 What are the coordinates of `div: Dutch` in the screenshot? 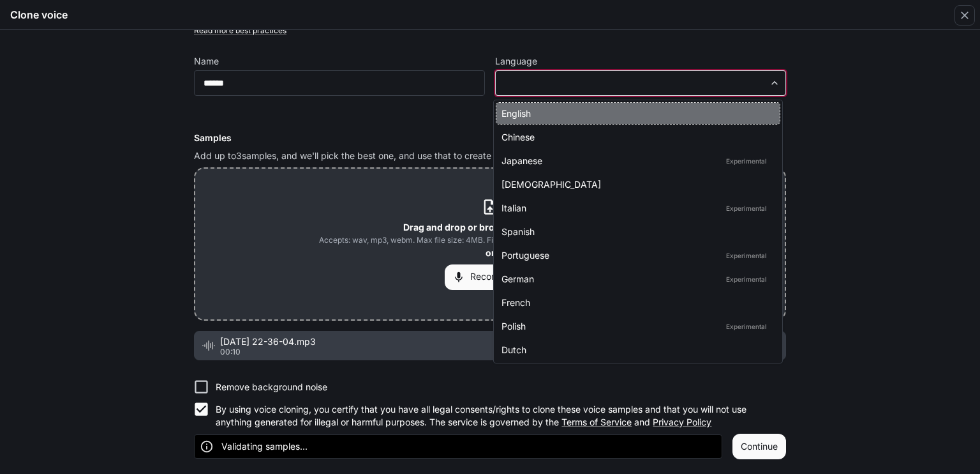 It's located at (636, 350).